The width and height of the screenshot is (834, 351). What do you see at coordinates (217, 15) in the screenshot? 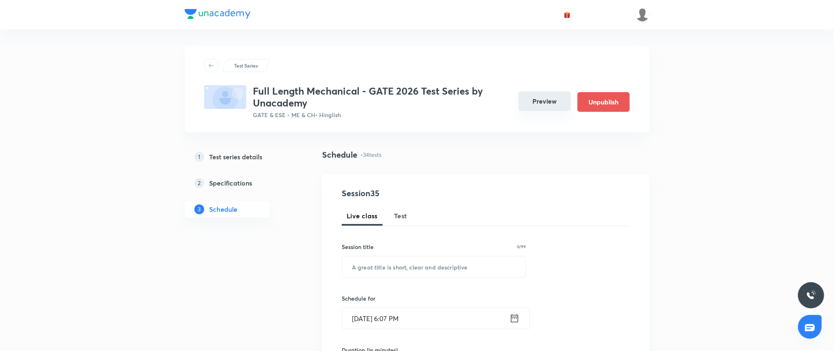
I see `a: Company Logo` at bounding box center [217, 15].